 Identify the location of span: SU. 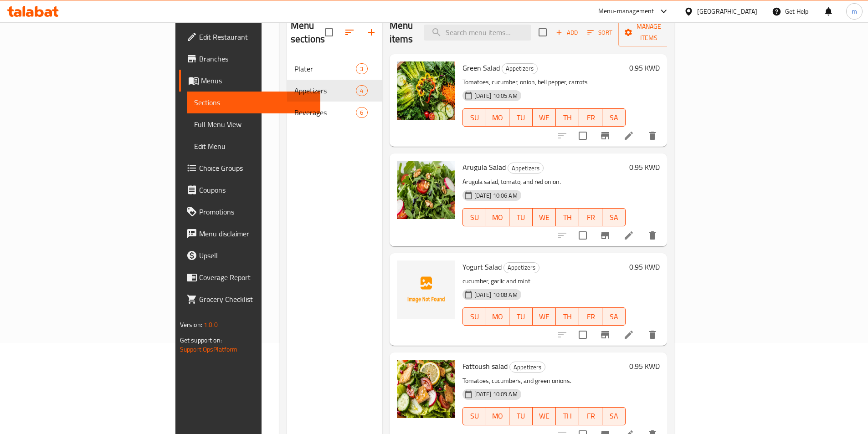
(474, 217).